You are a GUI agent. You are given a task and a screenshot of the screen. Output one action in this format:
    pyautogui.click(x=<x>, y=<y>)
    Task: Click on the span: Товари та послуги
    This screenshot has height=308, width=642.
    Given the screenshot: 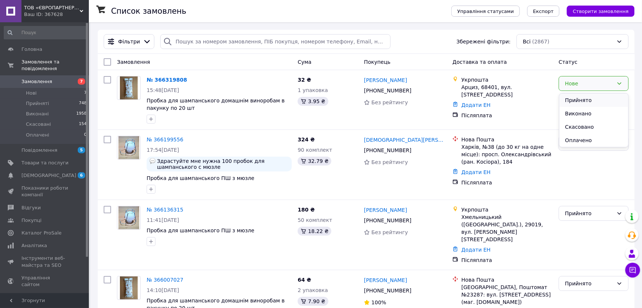 What is the action you would take?
    pyautogui.click(x=45, y=163)
    